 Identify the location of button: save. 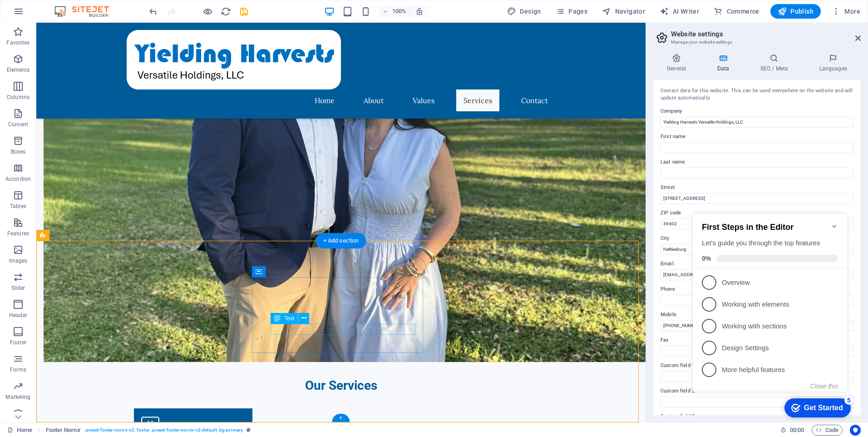
(244, 11).